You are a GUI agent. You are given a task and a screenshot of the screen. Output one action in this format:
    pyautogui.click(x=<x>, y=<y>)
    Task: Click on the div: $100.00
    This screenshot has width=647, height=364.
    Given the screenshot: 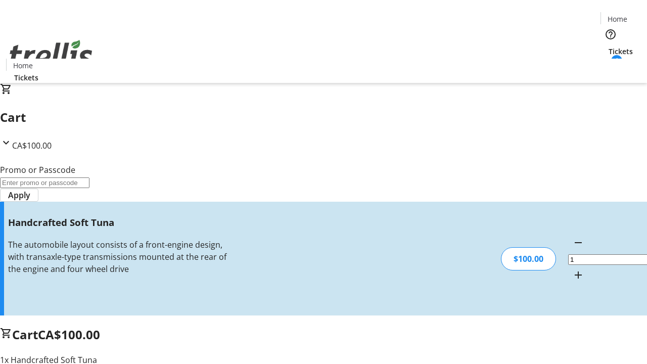 What is the action you would take?
    pyautogui.click(x=528, y=259)
    